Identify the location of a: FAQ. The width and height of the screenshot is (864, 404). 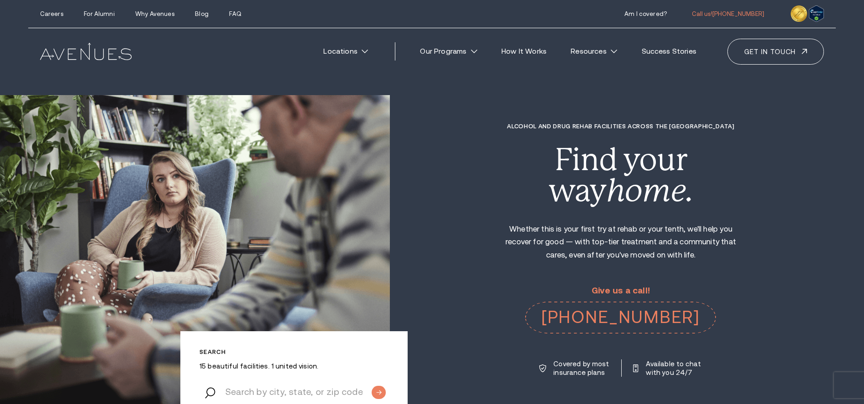
(235, 14).